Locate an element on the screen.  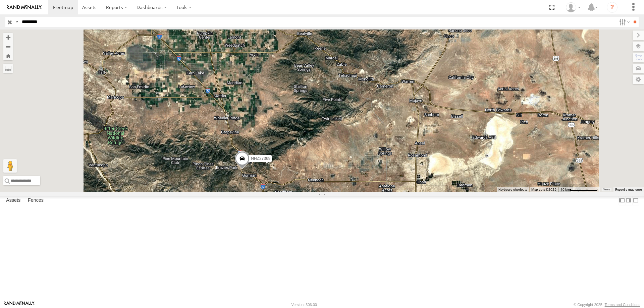
button: Keyboard shortcuts is located at coordinates (513, 189).